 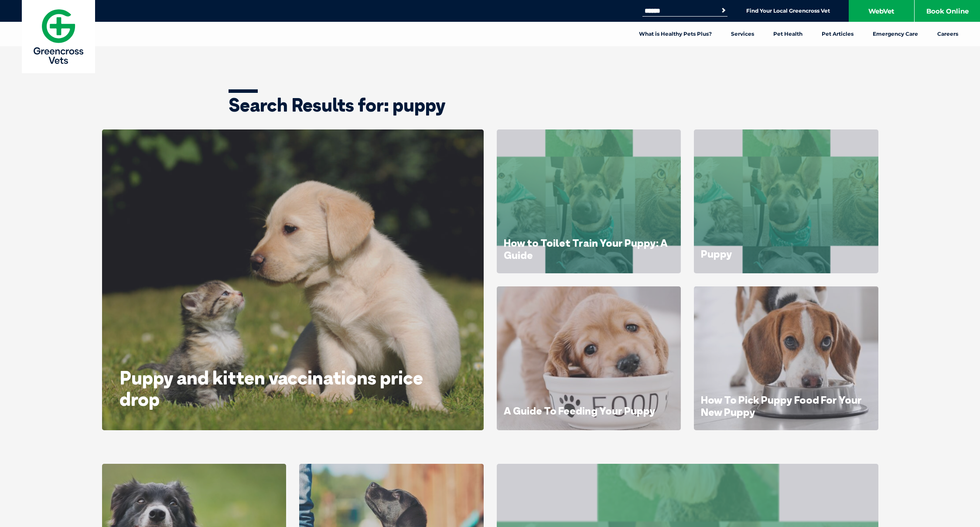 I want to click on a: Puppy and kitten vaccinations price drop, so click(x=272, y=388).